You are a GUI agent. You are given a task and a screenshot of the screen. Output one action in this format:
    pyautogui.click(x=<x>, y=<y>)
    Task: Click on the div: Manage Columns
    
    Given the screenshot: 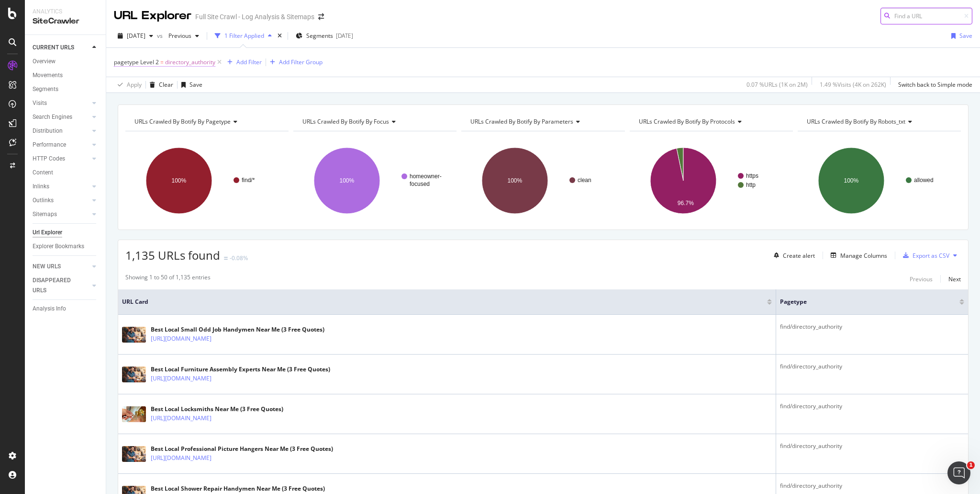 What is the action you would take?
    pyautogui.click(x=863, y=255)
    